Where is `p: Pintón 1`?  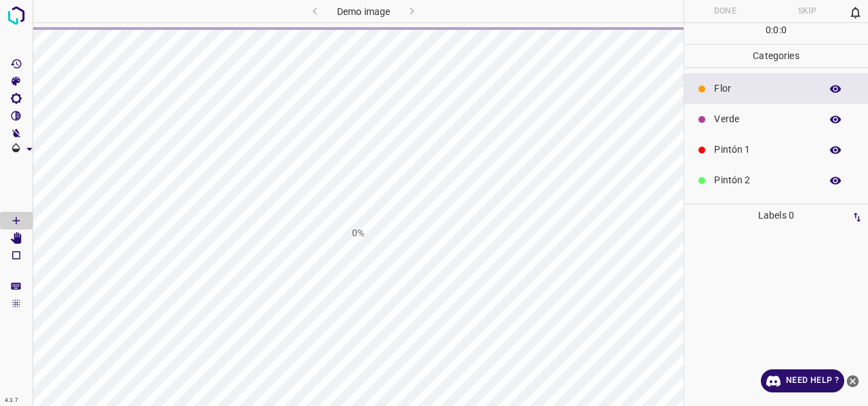 p: Pintón 1 is located at coordinates (763, 150).